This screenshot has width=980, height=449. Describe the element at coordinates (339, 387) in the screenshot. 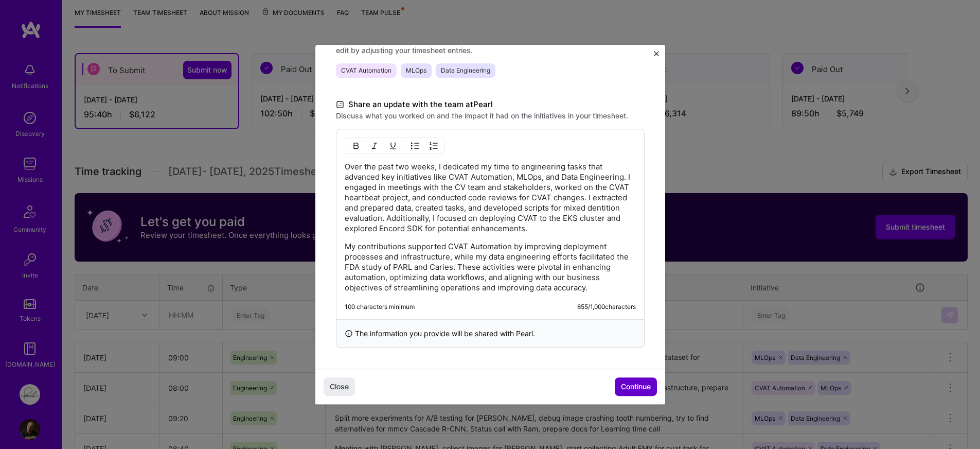

I see `span: Close` at that location.